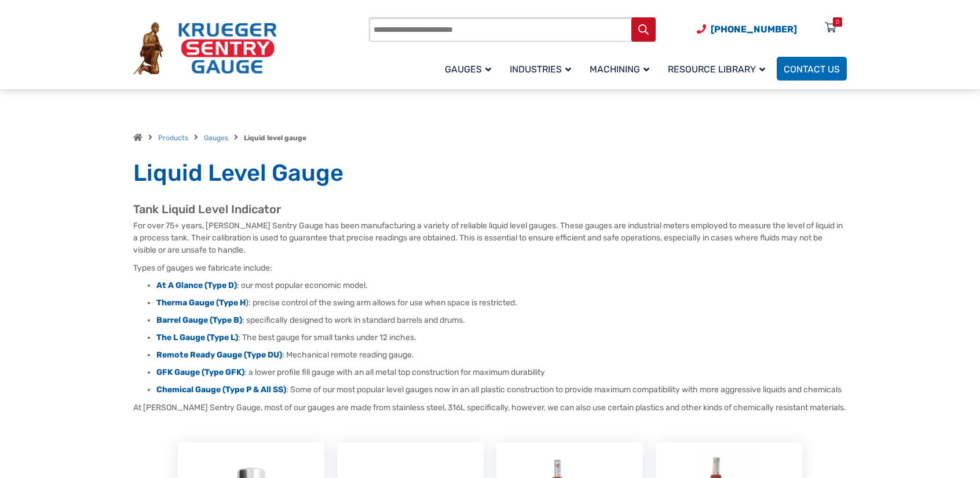  Describe the element at coordinates (202, 302) in the screenshot. I see `a: Therma Gauge (Type H)` at that location.